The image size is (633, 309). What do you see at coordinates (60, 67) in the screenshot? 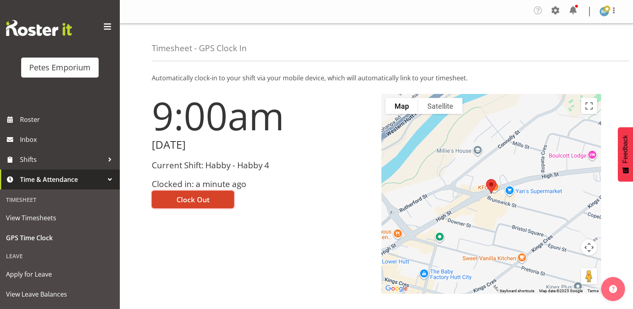
I see `div: Petes Emporium` at bounding box center [60, 67].